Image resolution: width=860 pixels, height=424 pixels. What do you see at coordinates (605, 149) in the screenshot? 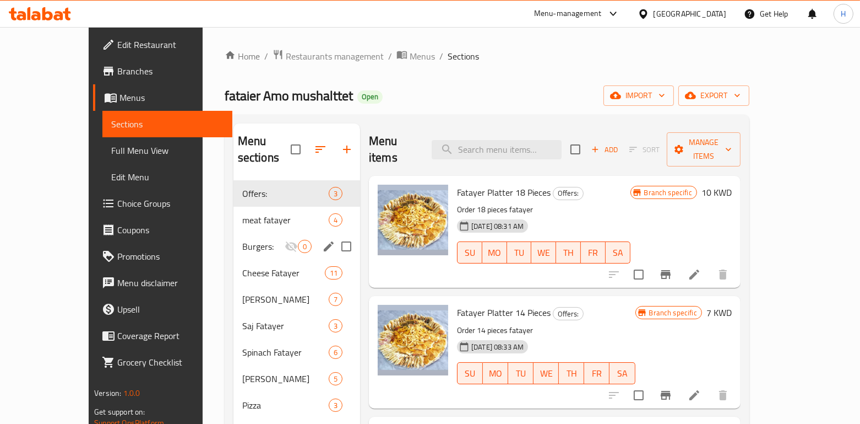
I see `span: Add` at bounding box center [605, 149].